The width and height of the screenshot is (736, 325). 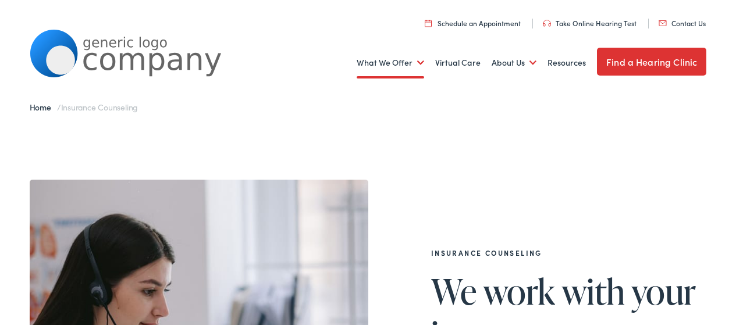 I want to click on span: Insurance Counseling, so click(x=99, y=107).